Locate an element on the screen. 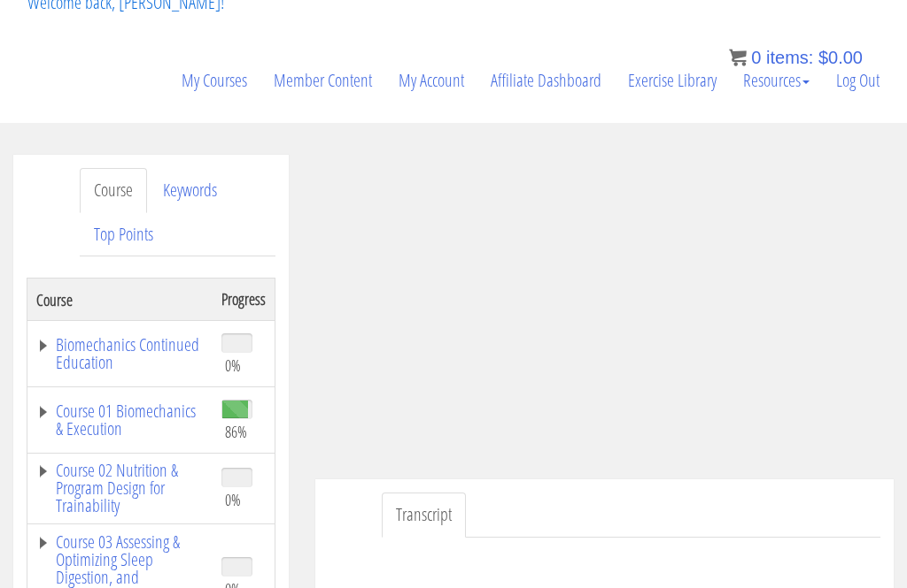 The height and width of the screenshot is (588, 907). a: Affiliate Dashboard is located at coordinates (545, 81).